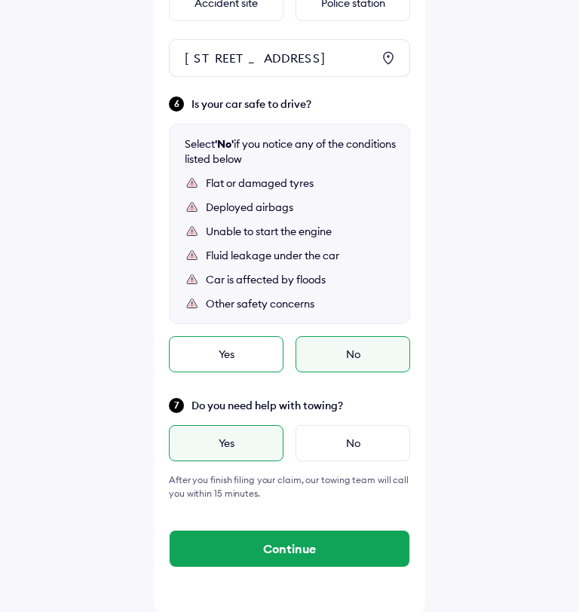 Image resolution: width=579 pixels, height=612 pixels. Describe the element at coordinates (290, 152) in the screenshot. I see `div: Select if you notice any of the conditions listed below` at that location.